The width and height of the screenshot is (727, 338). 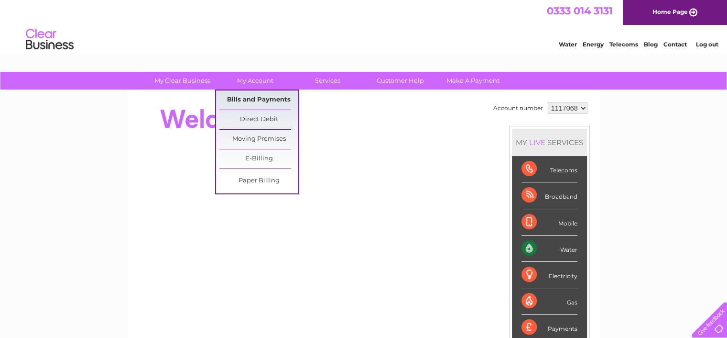 I want to click on a: Bills and Payments, so click(x=259, y=100).